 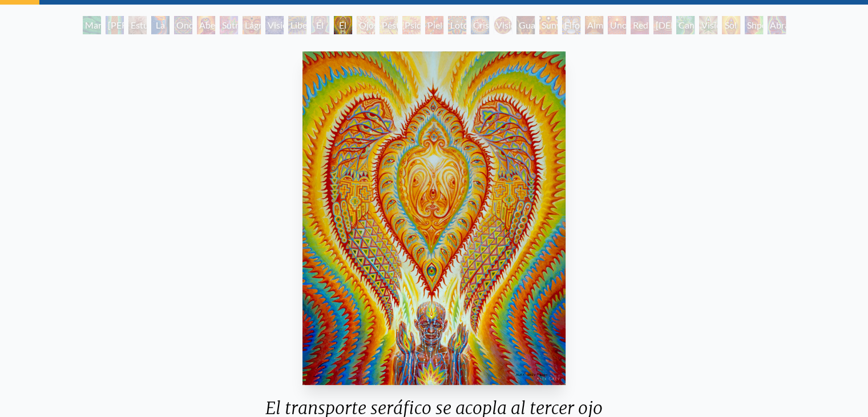 What do you see at coordinates (311, 59) in the screenshot?
I see `font: Liberación a través de la visión` at bounding box center [311, 59].